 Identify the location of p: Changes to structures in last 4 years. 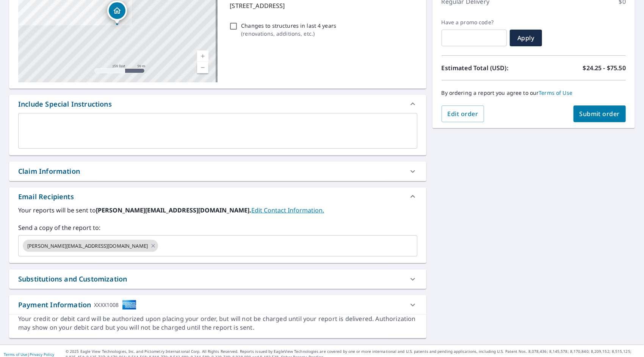
(288, 26).